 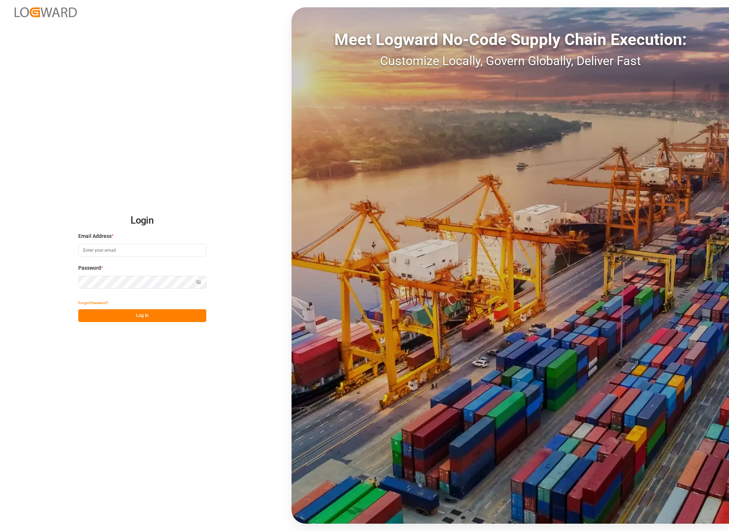 What do you see at coordinates (142, 250) in the screenshot?
I see `input: Enter your email` at bounding box center [142, 250].